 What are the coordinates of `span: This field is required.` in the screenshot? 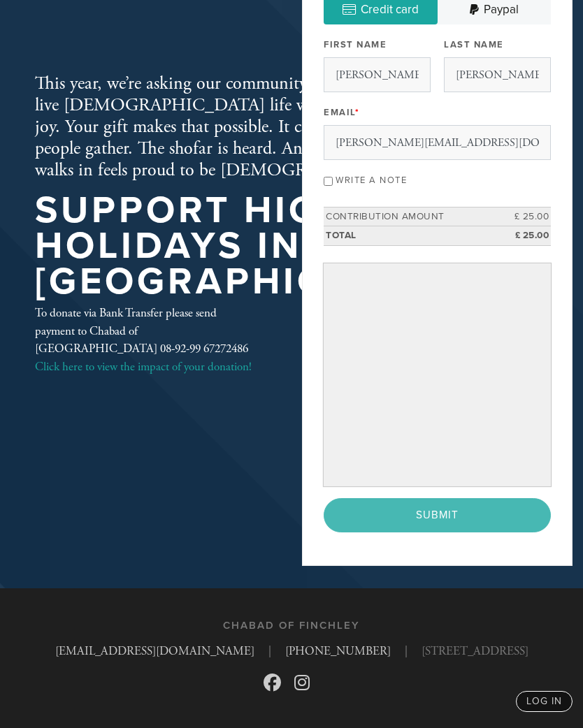 It's located at (357, 113).